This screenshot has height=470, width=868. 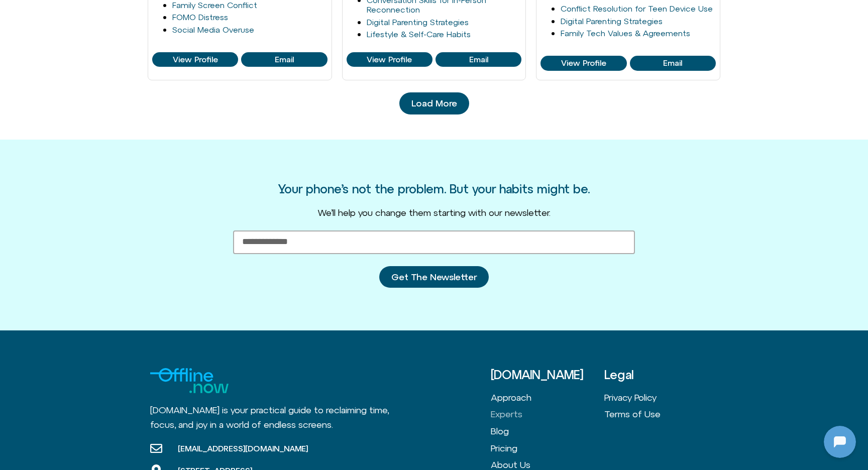 I want to click on a: Load More, so click(x=434, y=104).